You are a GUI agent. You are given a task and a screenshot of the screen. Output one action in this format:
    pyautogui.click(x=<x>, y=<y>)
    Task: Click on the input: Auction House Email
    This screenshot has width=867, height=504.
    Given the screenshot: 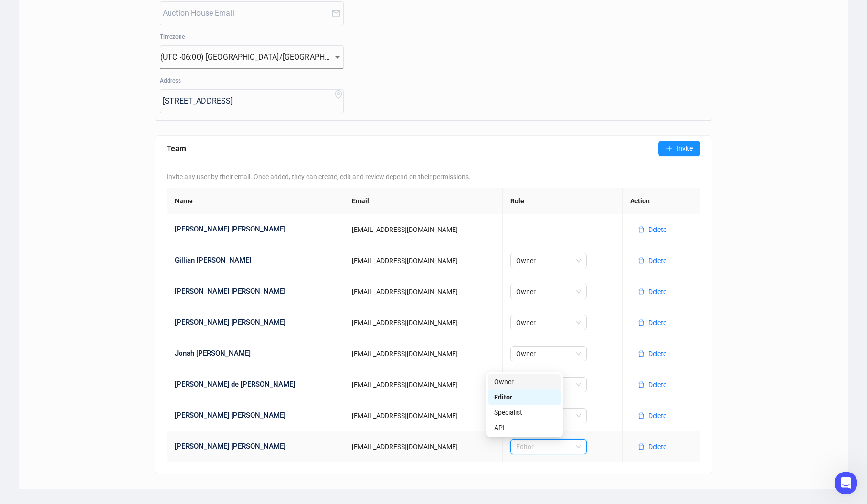 What is the action you would take?
    pyautogui.click(x=247, y=13)
    